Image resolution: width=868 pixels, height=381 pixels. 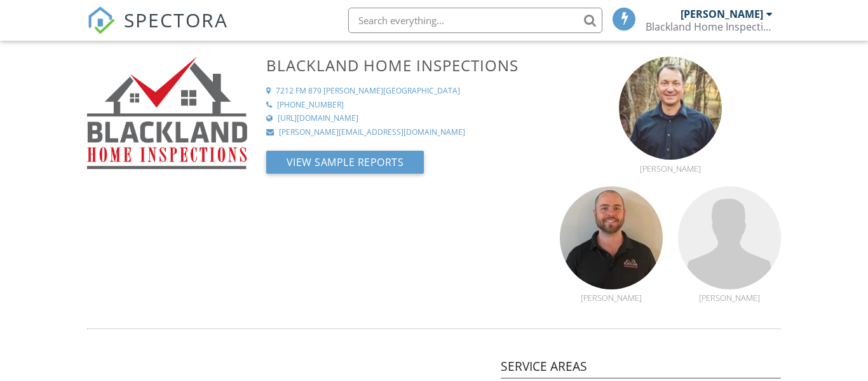 What do you see at coordinates (475, 20) in the screenshot?
I see `input: Search everything...` at bounding box center [475, 20].